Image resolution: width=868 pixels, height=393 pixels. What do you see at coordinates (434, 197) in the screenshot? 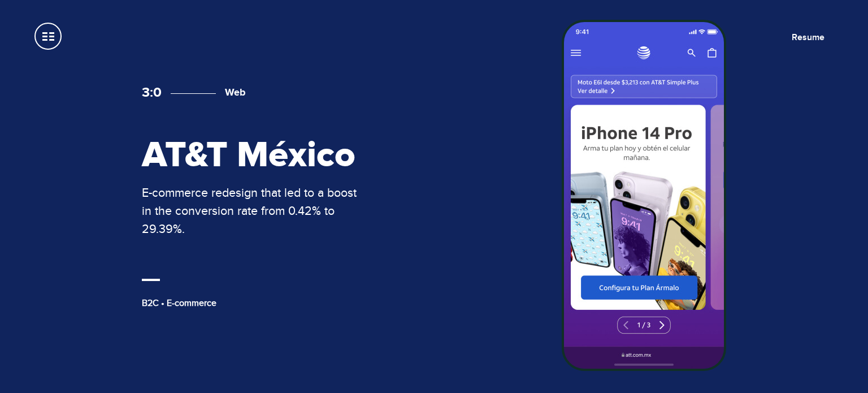
I see `a: 3:0 Web AT&T México E-commerce redesign that led to a boost in the conversion rate from 0.42% to ...` at bounding box center [434, 197].